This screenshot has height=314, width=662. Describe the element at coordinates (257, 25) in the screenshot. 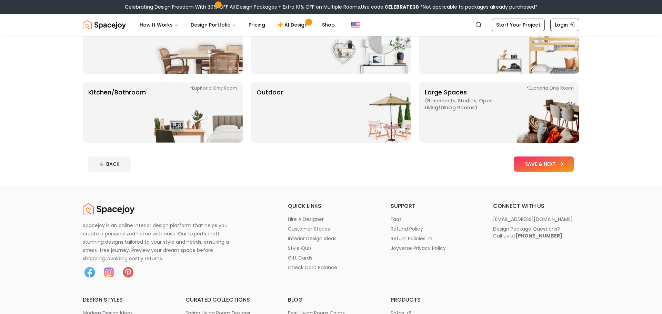

I see `a: Pricing` at that location.